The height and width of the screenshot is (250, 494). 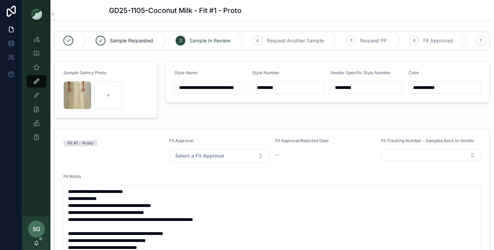 I want to click on span: Request Another Sample, so click(x=295, y=41).